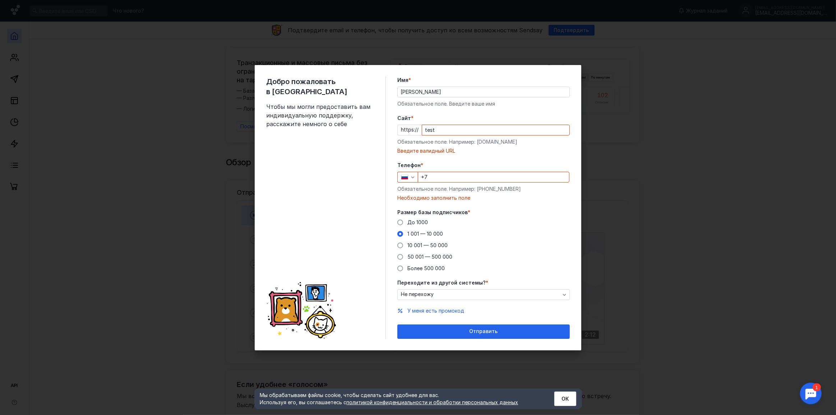  I want to click on div: Необходимо заполнить поле, so click(483, 198).